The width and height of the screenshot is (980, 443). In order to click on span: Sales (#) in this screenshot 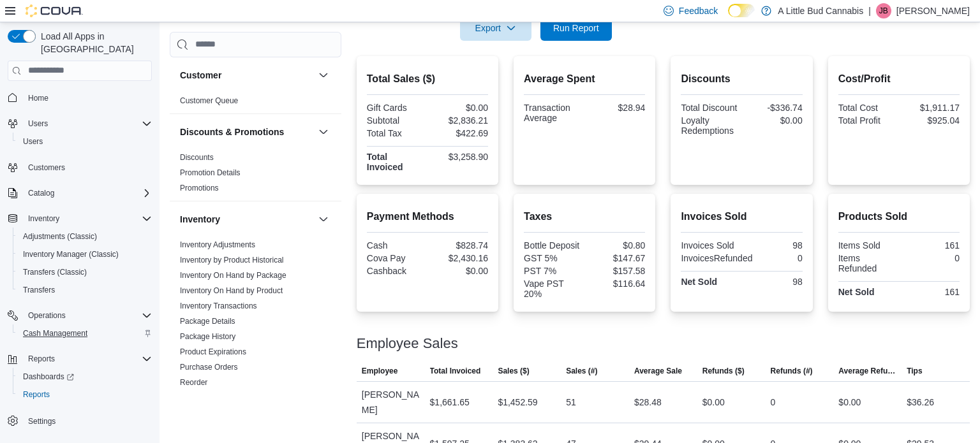, I will do `click(582, 371)`.